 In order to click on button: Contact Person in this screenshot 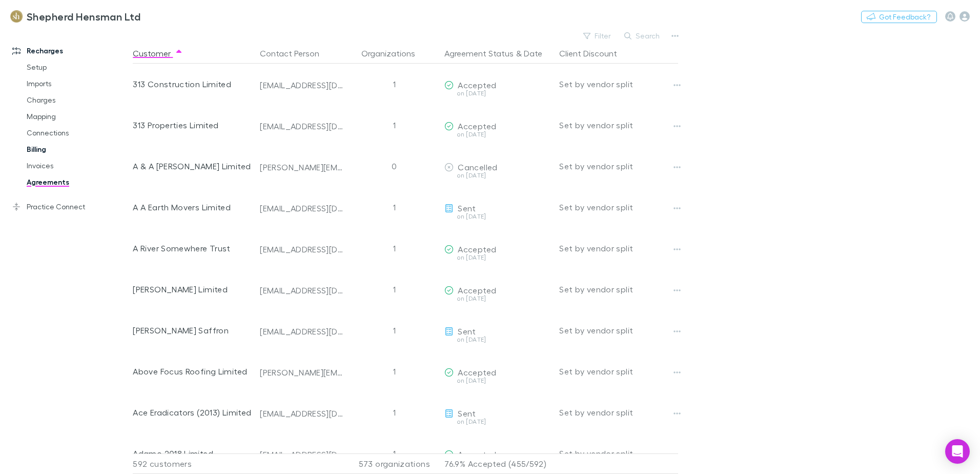, I will do `click(295, 53)`.